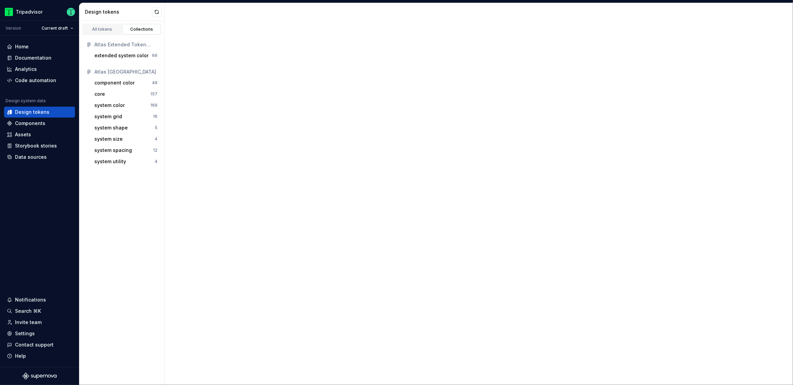  I want to click on a: system shape5, so click(126, 128).